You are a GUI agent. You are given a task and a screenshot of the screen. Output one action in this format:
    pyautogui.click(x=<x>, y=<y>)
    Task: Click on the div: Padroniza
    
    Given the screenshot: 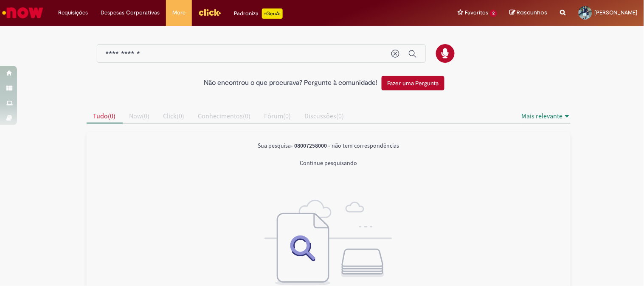 What is the action you would take?
    pyautogui.click(x=258, y=14)
    